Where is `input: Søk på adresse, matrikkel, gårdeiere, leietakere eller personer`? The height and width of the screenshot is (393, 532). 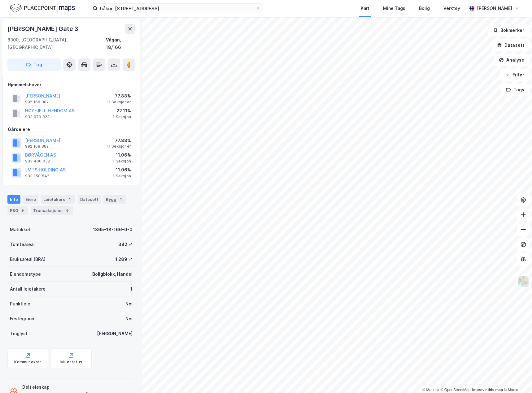
input: Søk på adresse, matrikkel, gårdeiere, leietakere eller personer is located at coordinates (177, 8).